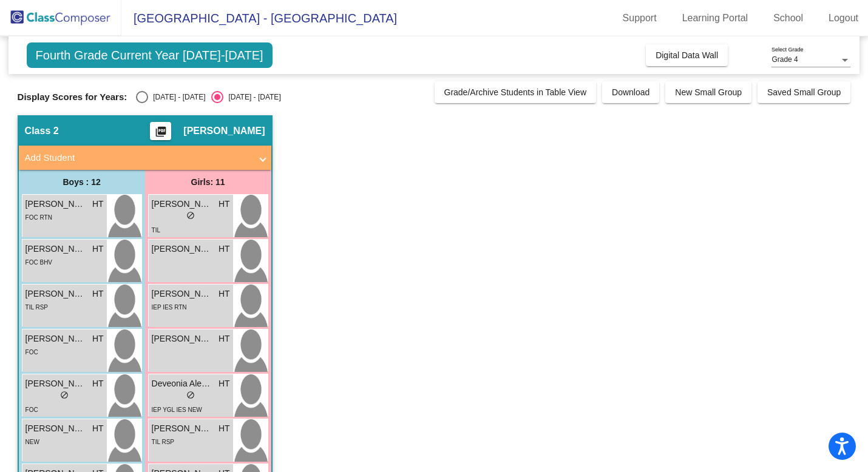 Image resolution: width=868 pixels, height=472 pixels. I want to click on button: Digital Data Wall, so click(686, 55).